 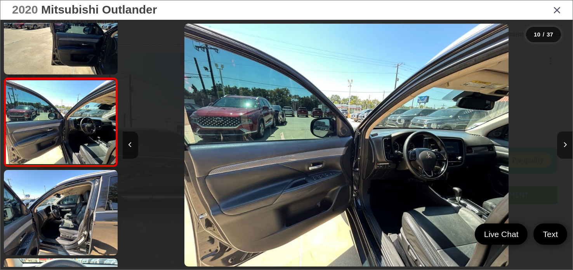 What do you see at coordinates (550, 34) in the screenshot?
I see `span: 37` at bounding box center [550, 34].